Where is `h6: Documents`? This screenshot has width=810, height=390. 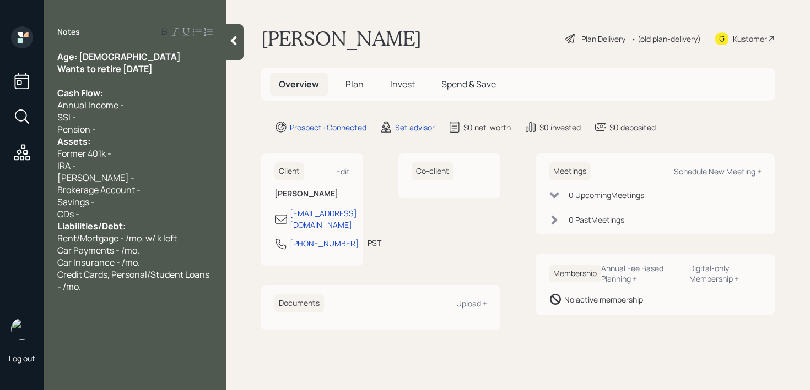
h6: Documents is located at coordinates (299, 303).